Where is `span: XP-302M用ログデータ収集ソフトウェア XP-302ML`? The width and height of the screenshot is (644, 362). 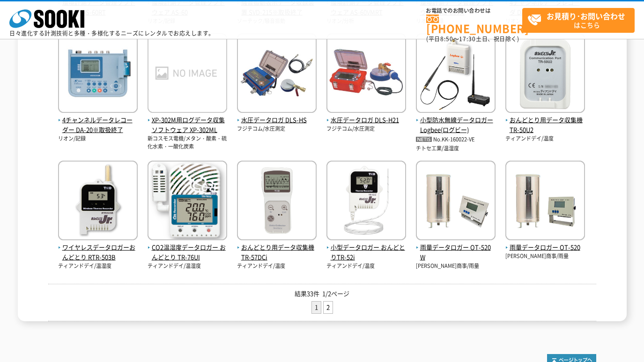 span: XP-302M用ログデータ収集ソフトウェア XP-302ML is located at coordinates (187, 125).